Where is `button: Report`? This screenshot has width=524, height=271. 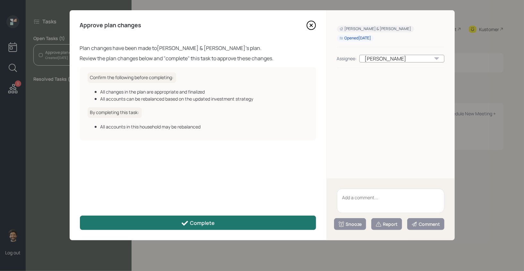 button: Report is located at coordinates (387, 224).